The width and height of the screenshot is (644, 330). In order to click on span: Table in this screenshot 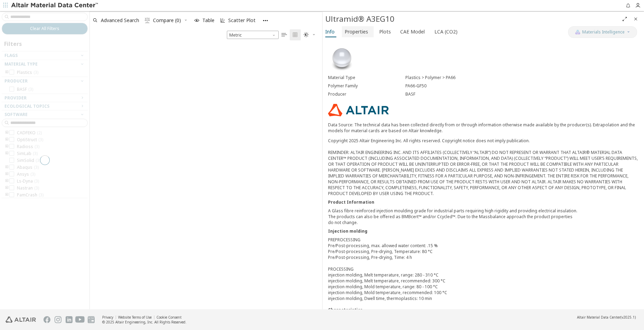, I will do `click(208, 20)`.